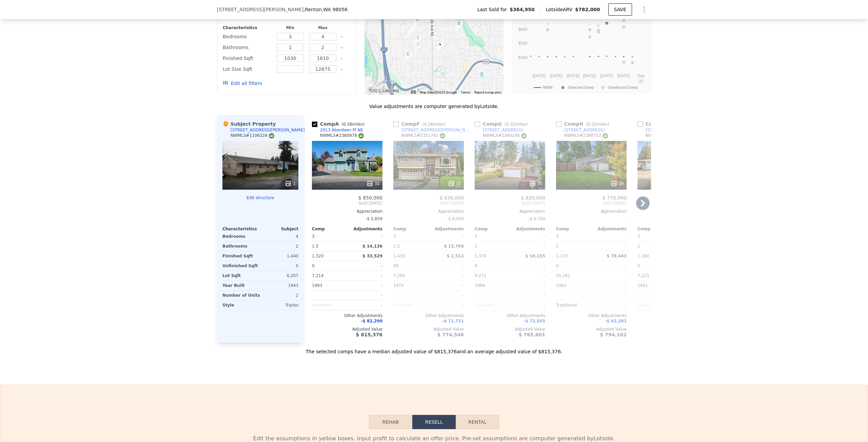  What do you see at coordinates (598, 26) in the screenshot?
I see `text: B` at bounding box center [598, 26].